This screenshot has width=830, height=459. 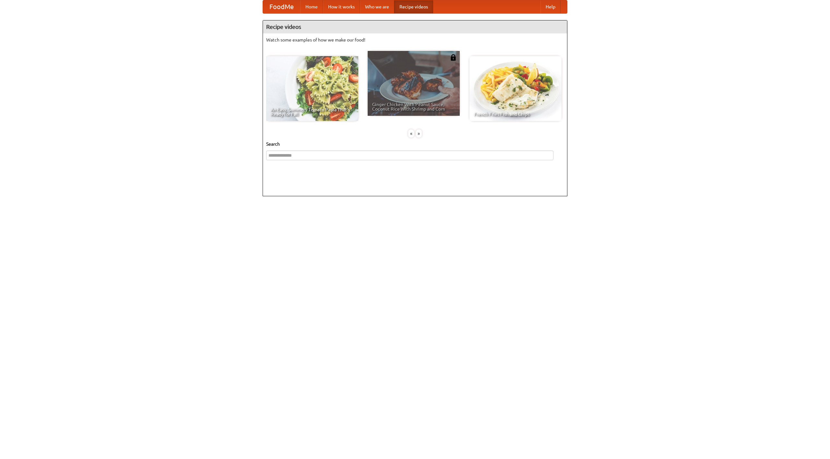 What do you see at coordinates (377, 7) in the screenshot?
I see `a: Who we are` at bounding box center [377, 7].